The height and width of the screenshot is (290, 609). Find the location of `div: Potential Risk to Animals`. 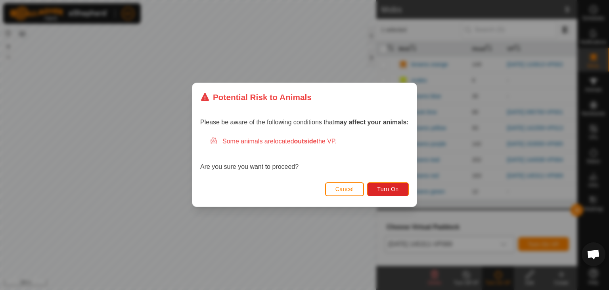

div: Potential Risk to Animals is located at coordinates (256, 97).